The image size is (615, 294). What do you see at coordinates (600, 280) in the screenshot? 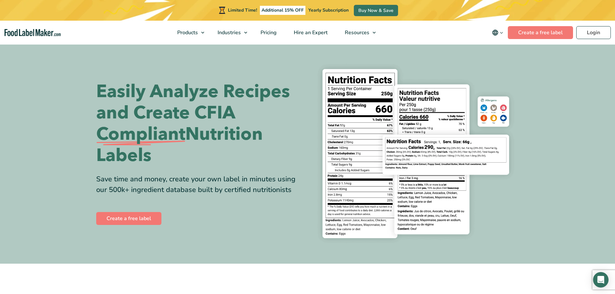
I see `div: Open Intercom Messenger` at bounding box center [600, 280].